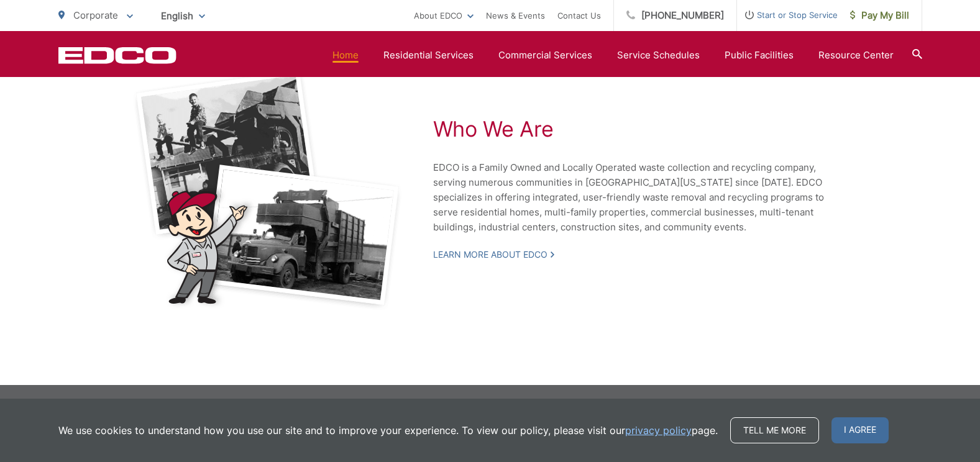  Describe the element at coordinates (444, 15) in the screenshot. I see `a: About EDCO` at that location.